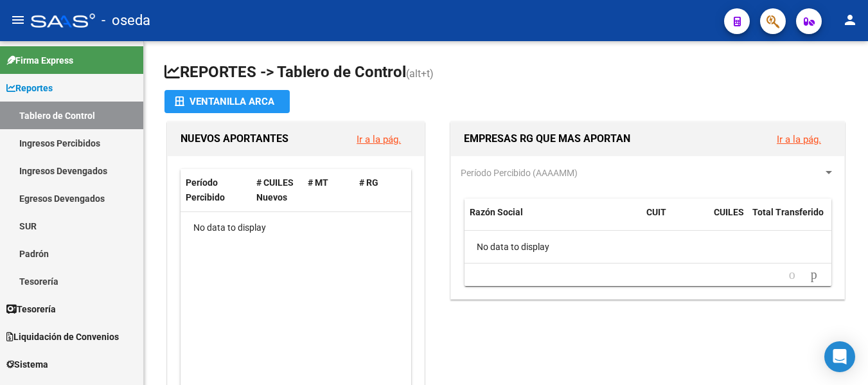 Image resolution: width=868 pixels, height=385 pixels. I want to click on datatable-header-cell: CUILES, so click(728, 220).